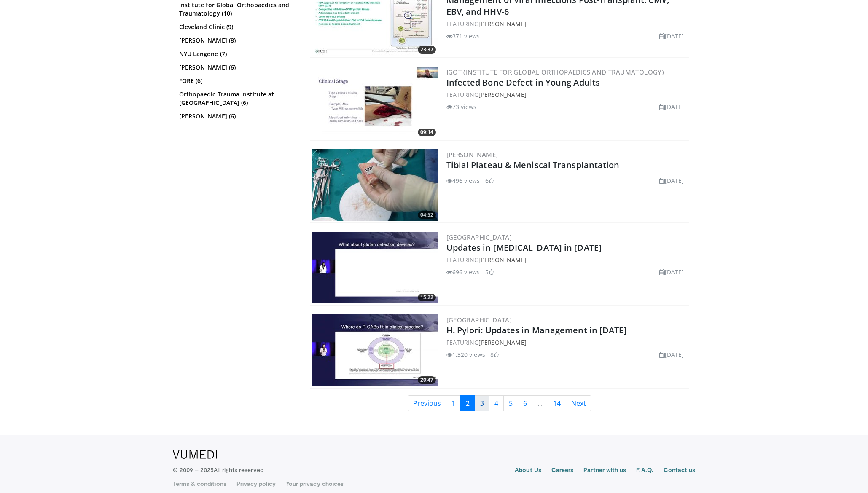 The height and width of the screenshot is (493, 868). I want to click on a: Contact us, so click(680, 471).